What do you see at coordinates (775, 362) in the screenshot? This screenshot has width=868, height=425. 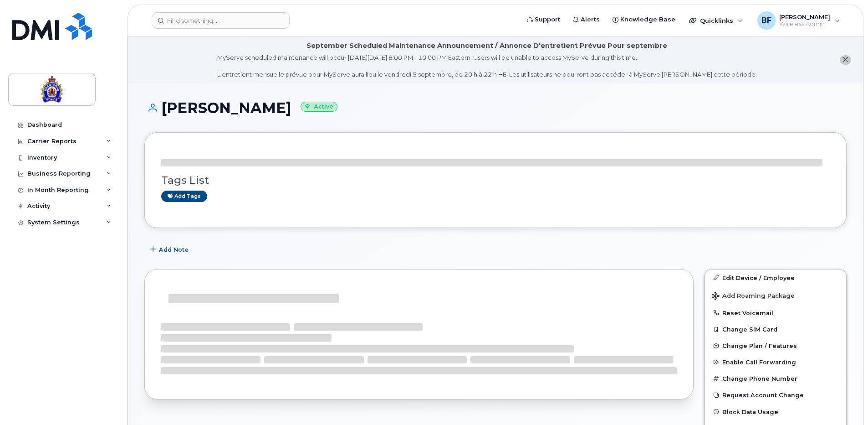 I see `button: Enable Call Forwarding` at bounding box center [775, 362].